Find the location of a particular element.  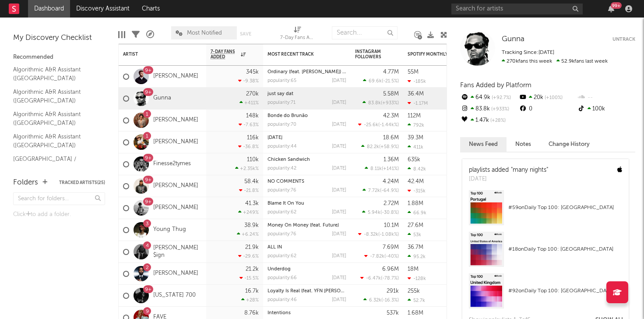

div: Money On Money (feat. Future) is located at coordinates (307, 226).